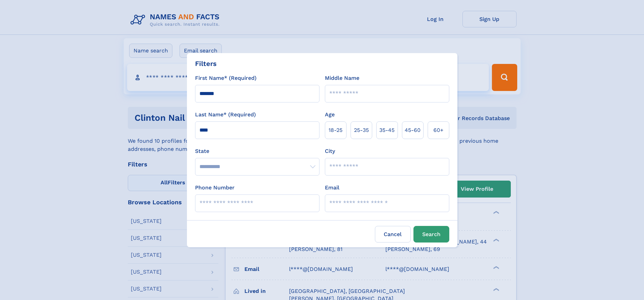 This screenshot has height=300, width=644. Describe the element at coordinates (330, 115) in the screenshot. I see `label: Age` at that location.